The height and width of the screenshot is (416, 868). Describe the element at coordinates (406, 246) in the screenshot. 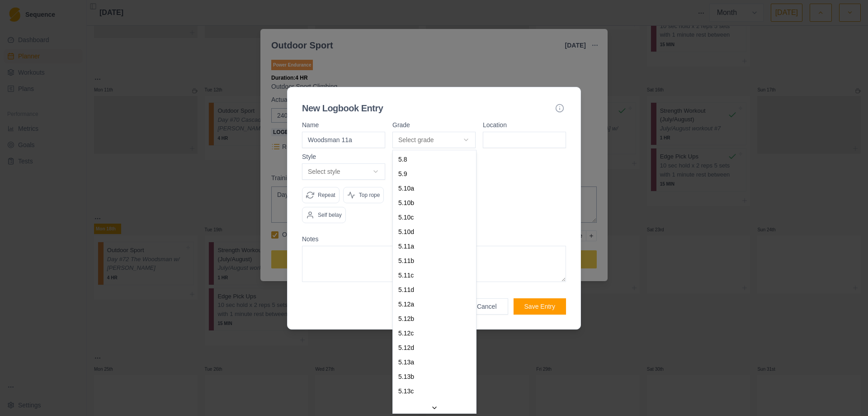

I see `span: 5.11a` at that location.